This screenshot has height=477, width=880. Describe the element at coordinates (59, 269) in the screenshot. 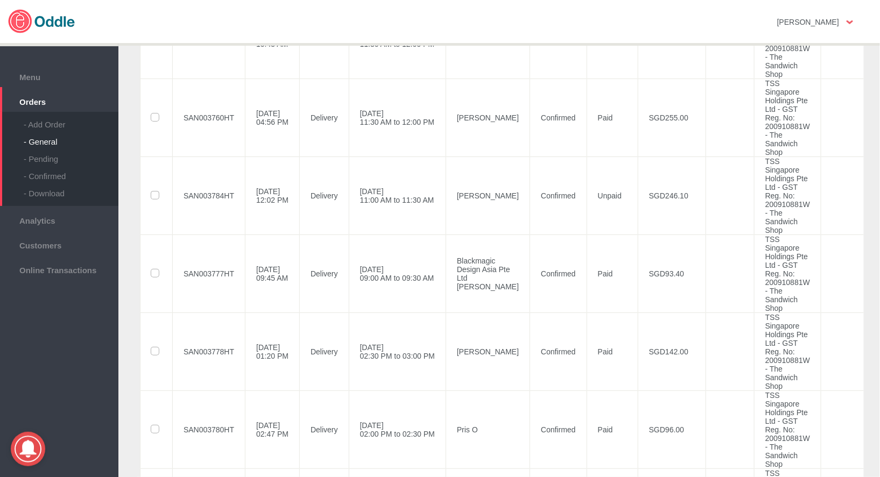

I see `span: Online Transactions` at that location.